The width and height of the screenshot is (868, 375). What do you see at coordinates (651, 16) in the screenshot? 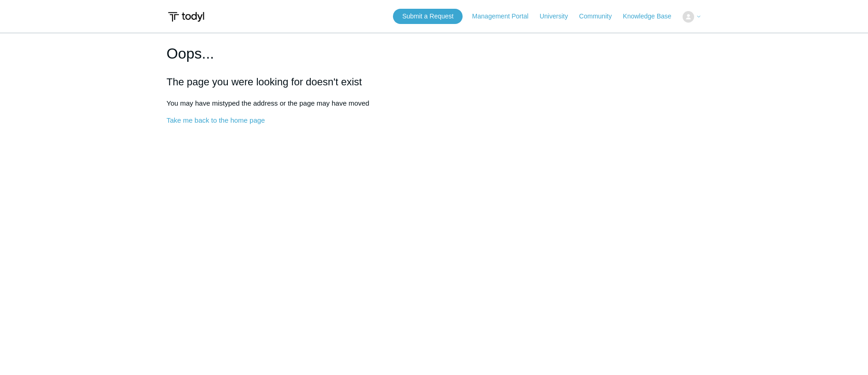
I see `a: Knowledge Base` at bounding box center [651, 16].